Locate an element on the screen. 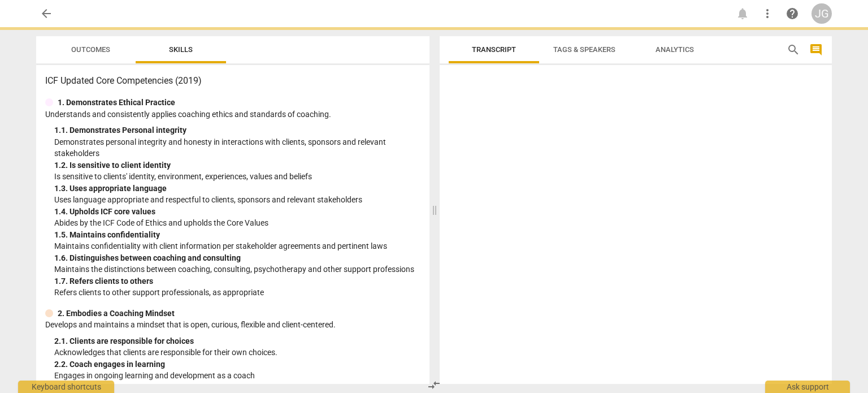  button: JG is located at coordinates (822, 14).